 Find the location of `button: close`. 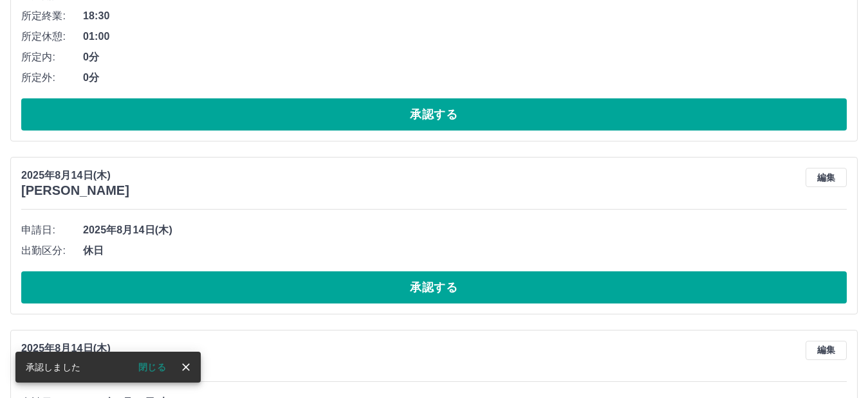

button: close is located at coordinates (186, 367).